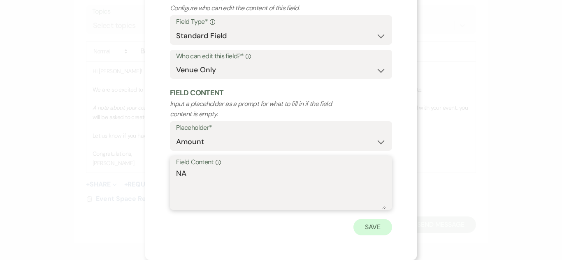 The image size is (562, 260). Describe the element at coordinates (373, 227) in the screenshot. I see `button: Save` at that location.